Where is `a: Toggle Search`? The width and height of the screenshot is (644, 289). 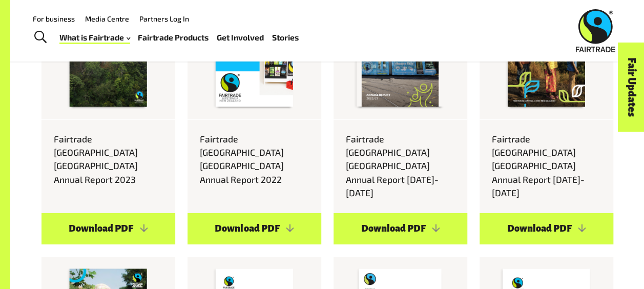
a: Toggle Search is located at coordinates (40, 37).